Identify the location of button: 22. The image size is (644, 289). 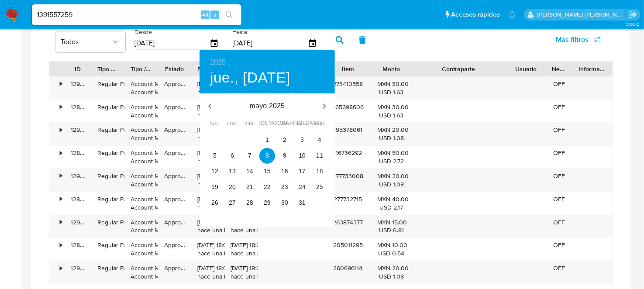
(267, 187).